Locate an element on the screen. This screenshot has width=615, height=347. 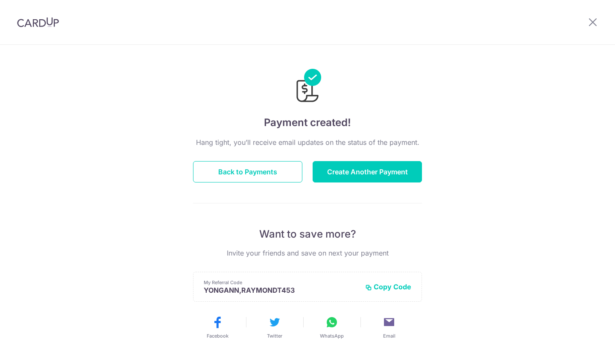
p: Want to save more? is located at coordinates (308, 234).